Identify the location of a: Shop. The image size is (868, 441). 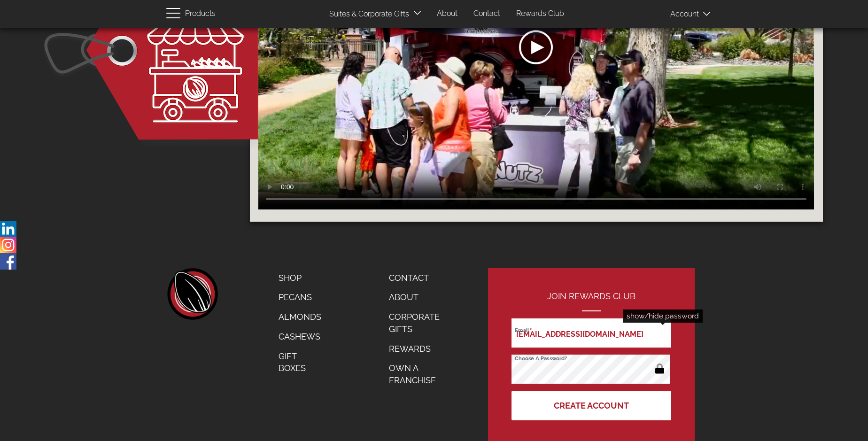
(300, 278).